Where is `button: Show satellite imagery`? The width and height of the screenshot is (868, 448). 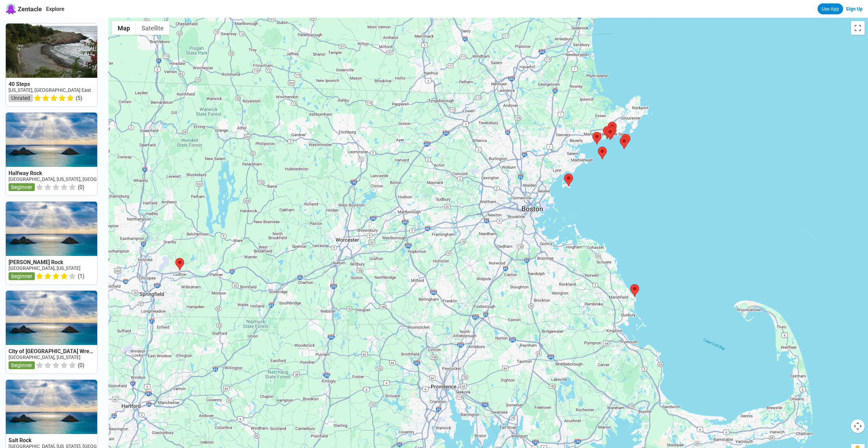
button: Show satellite imagery is located at coordinates (152, 28).